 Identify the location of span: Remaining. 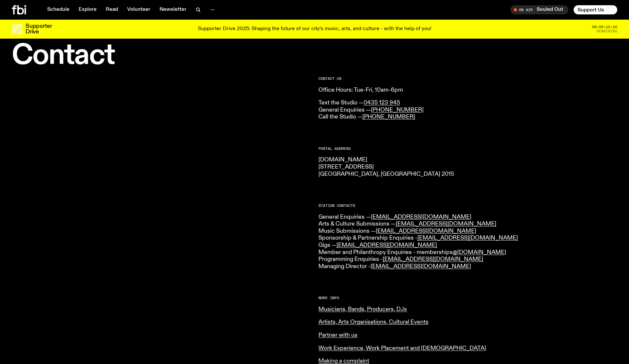
(607, 31).